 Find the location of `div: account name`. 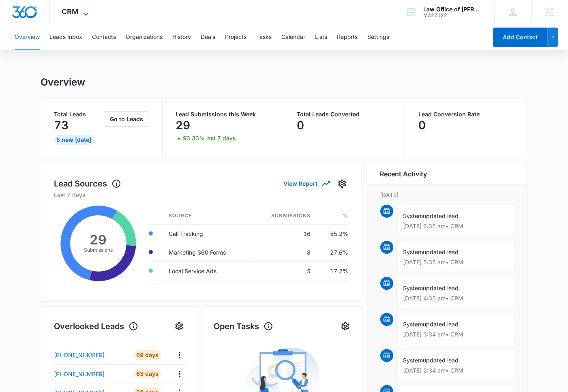

div: account name is located at coordinates (453, 9).